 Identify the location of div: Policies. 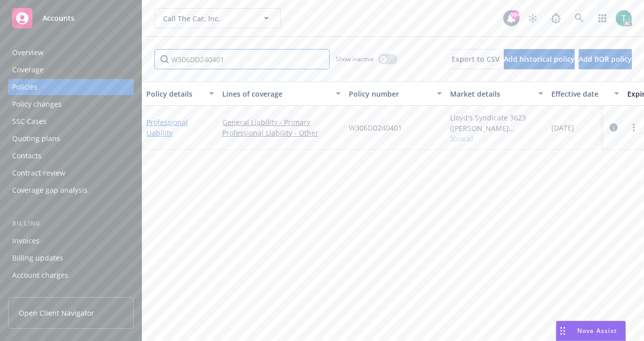
(25, 87).